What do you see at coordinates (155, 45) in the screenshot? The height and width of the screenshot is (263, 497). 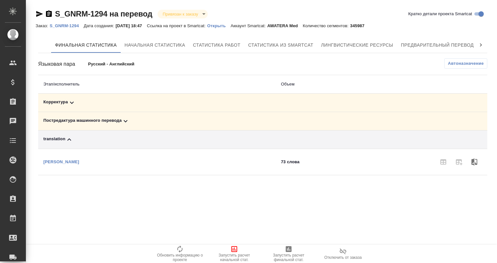 I see `span: Начальная статистика` at bounding box center [155, 45].